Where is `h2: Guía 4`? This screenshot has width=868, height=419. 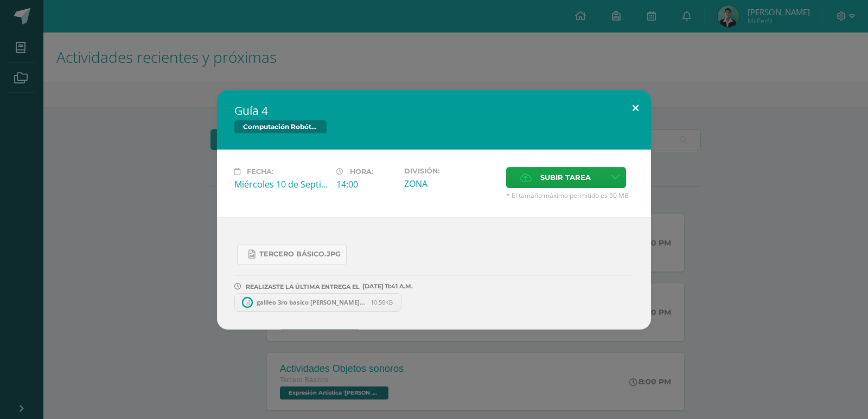
h2: Guía 4 is located at coordinates (434, 110).